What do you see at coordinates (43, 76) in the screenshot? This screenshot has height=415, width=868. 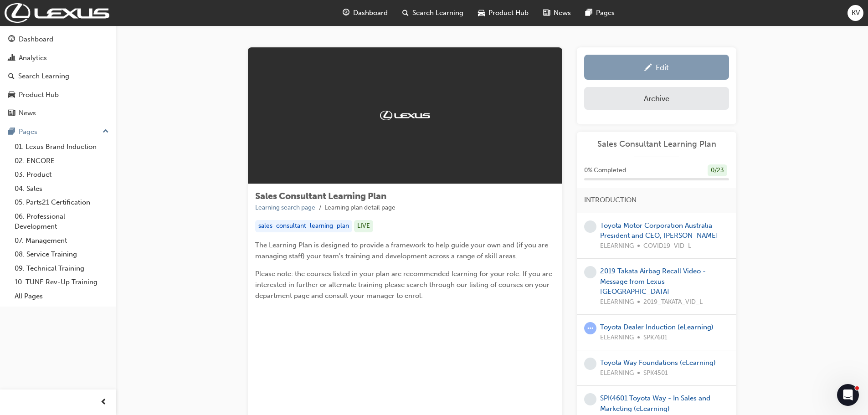 I see `div: Search Learning` at bounding box center [43, 76].